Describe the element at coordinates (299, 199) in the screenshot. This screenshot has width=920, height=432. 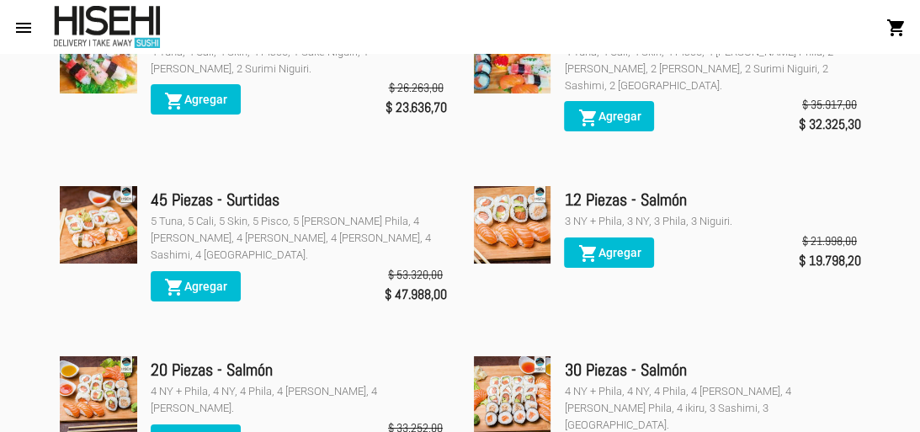
I see `div: 45 Piezas - Surtidas` at that location.